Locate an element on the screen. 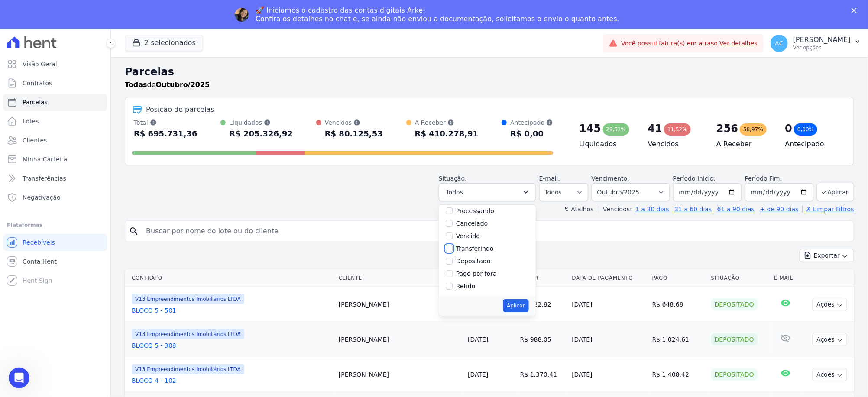  div: R$ 80.125,53 is located at coordinates (354, 134).